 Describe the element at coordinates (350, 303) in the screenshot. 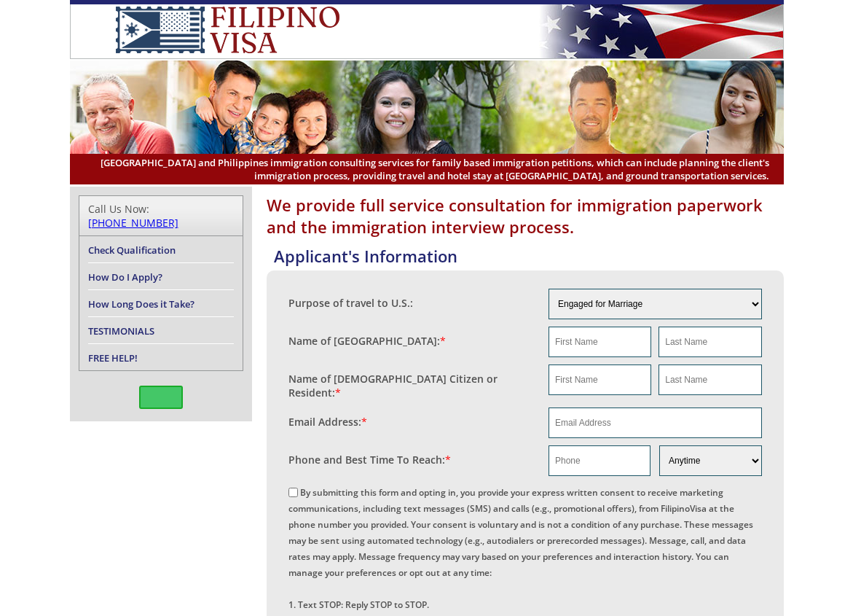

I see `label: Purpose of travel to U.S.:` at that location.